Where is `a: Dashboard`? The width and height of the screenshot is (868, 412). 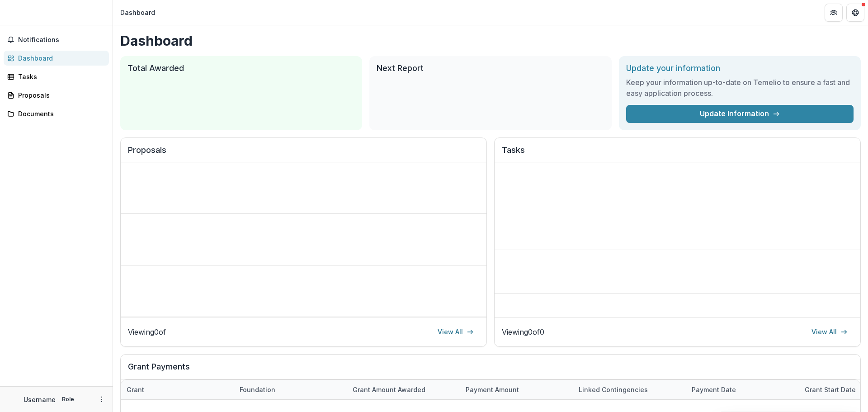 a: Dashboard is located at coordinates (56, 58).